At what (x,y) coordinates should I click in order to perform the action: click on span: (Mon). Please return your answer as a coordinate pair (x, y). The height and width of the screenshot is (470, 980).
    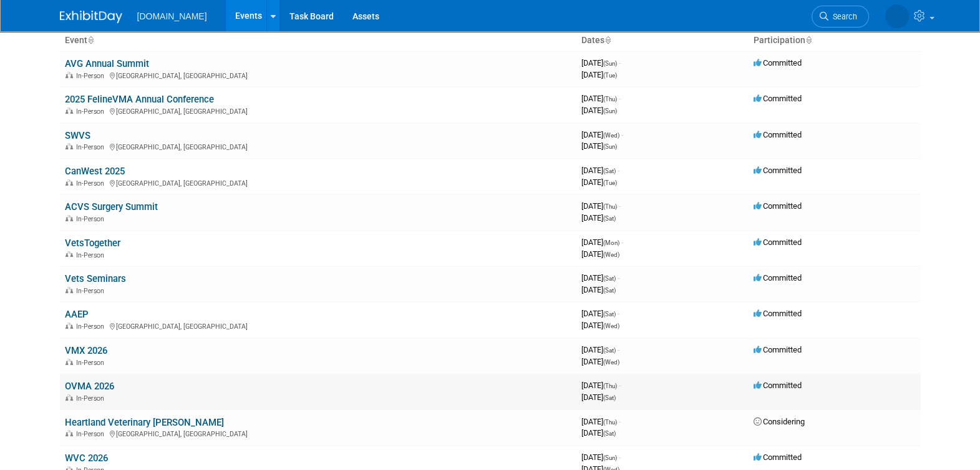
    Looking at the image, I should click on (612, 242).